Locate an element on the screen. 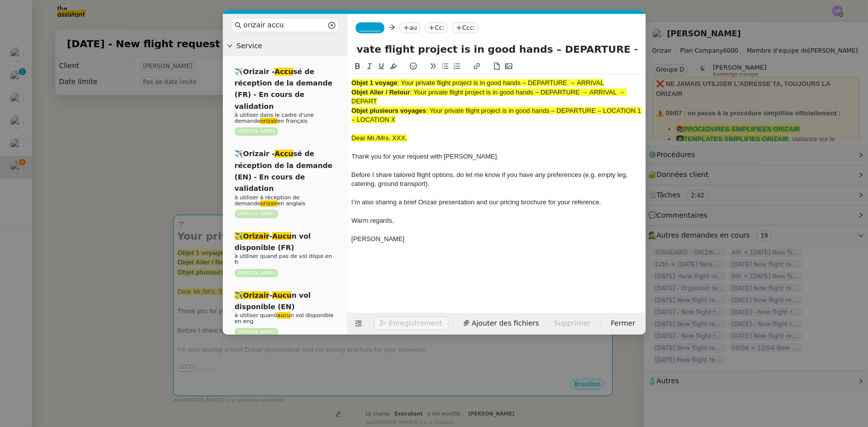  span: - n vol disponible (EN) is located at coordinates (273, 301).